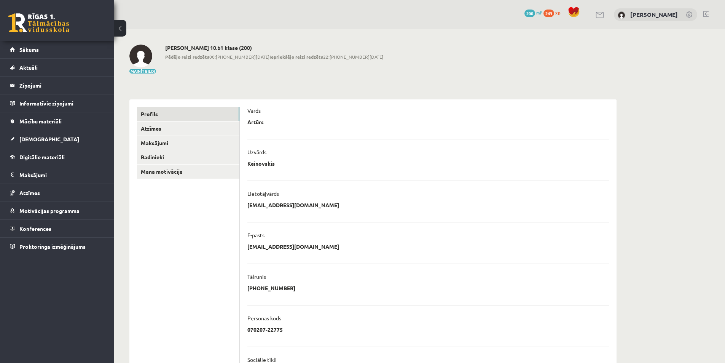  What do you see at coordinates (57, 67) in the screenshot?
I see `a: Aktuāli` at bounding box center [57, 67].